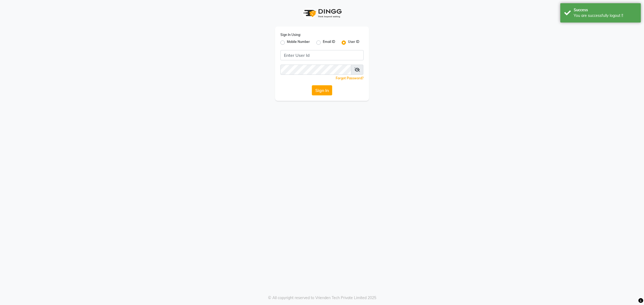 Image resolution: width=644 pixels, height=305 pixels. I want to click on button: Sign In, so click(322, 90).